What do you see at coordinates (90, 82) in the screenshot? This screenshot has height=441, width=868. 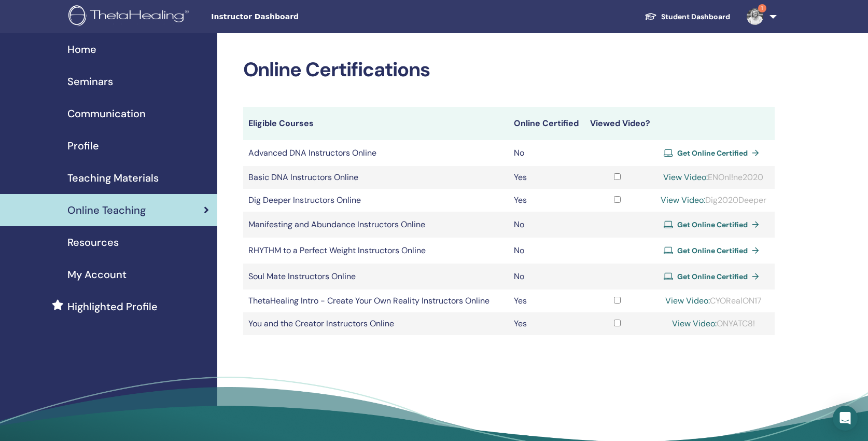 I see `span: Seminars` at bounding box center [90, 82].